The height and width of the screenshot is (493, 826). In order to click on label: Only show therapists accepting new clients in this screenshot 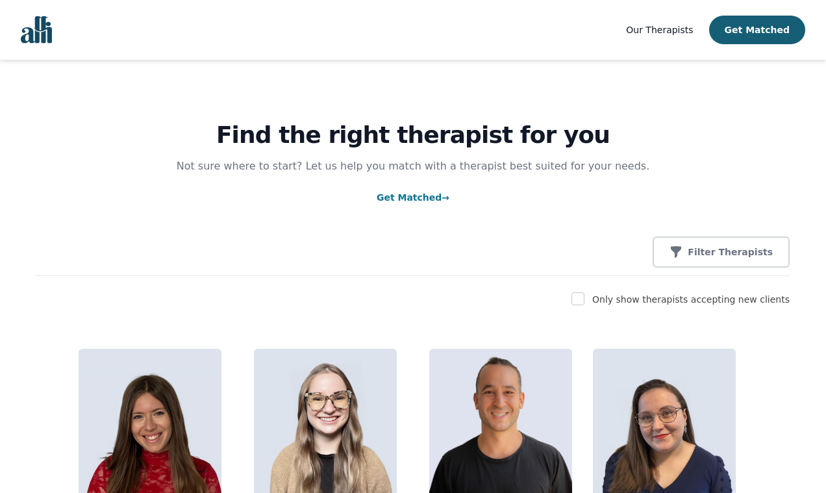, I will do `click(691, 299)`.